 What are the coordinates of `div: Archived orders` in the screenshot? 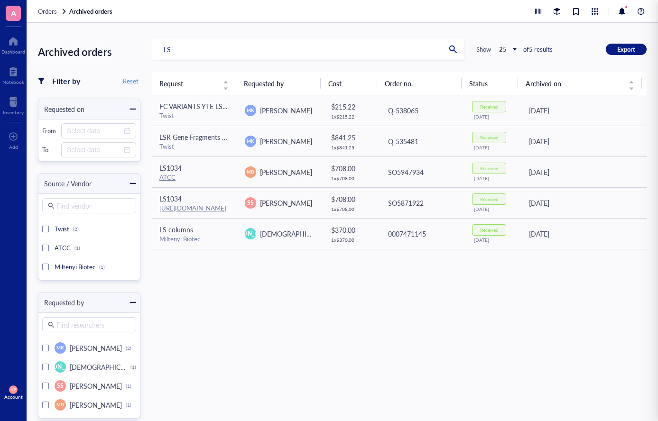 It's located at (89, 52).